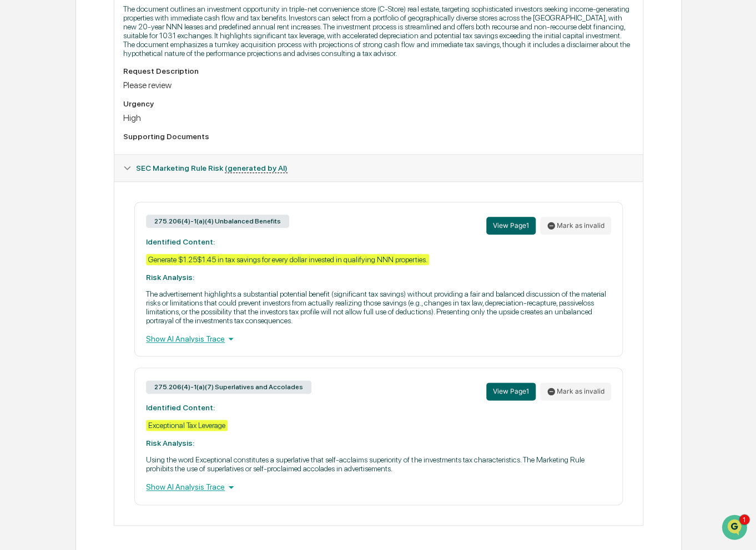  Describe the element at coordinates (14, 14) in the screenshot. I see `img: f2157a4c-a0d3-4daa-907e-bb6f0de503a5-1751232295721` at that location.